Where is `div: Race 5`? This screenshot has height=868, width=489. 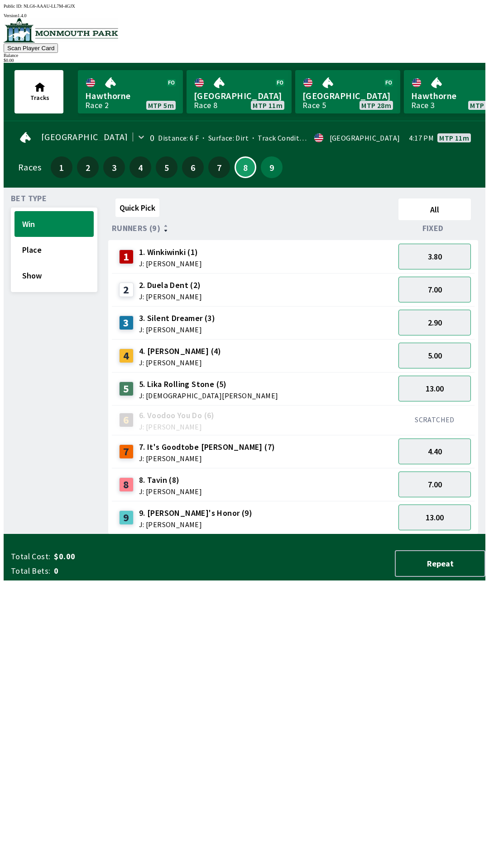 div: Race 5 is located at coordinates (314, 106).